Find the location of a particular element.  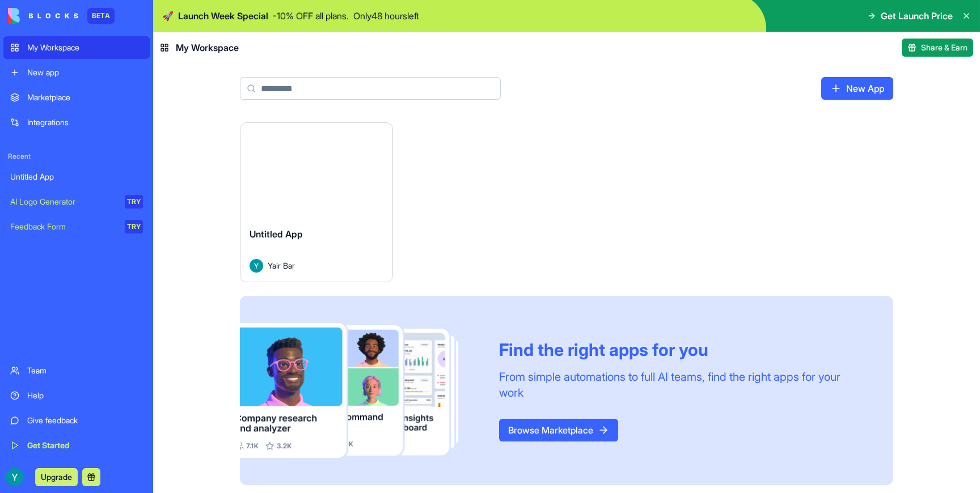

a: Integrations is located at coordinates (77, 122).